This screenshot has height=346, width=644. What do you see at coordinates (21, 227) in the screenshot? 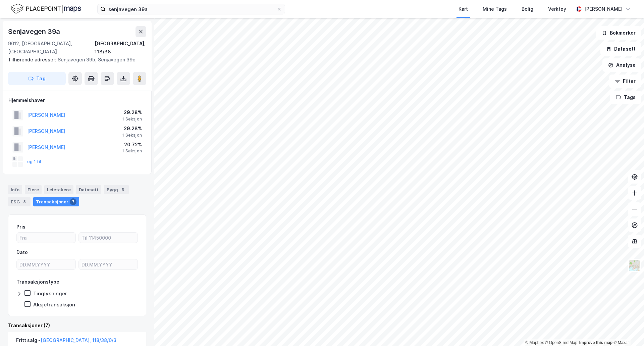
I see `div: Pris` at bounding box center [21, 227].